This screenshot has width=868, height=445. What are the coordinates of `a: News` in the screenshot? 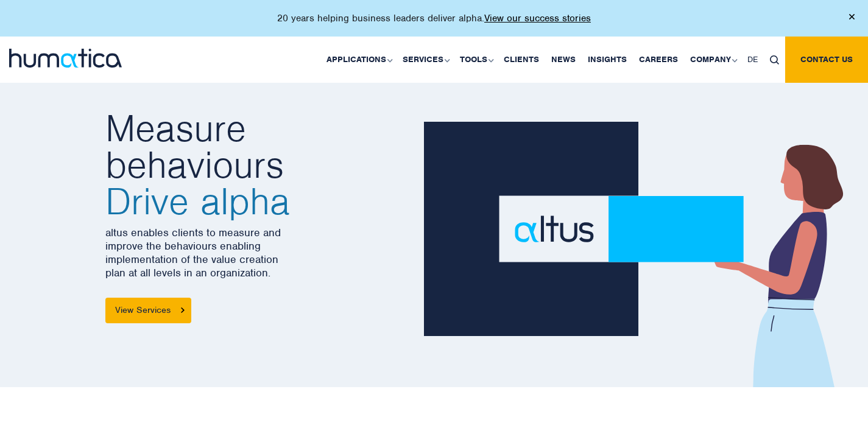 It's located at (563, 60).